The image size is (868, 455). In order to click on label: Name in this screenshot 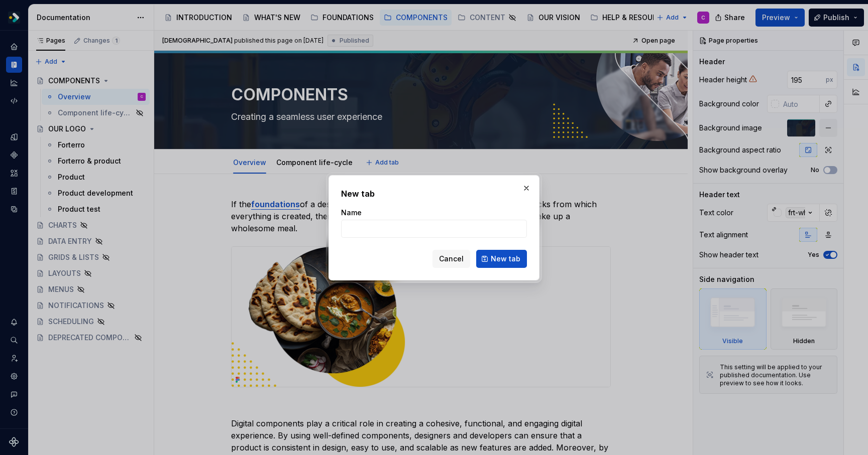, I will do `click(351, 213)`.